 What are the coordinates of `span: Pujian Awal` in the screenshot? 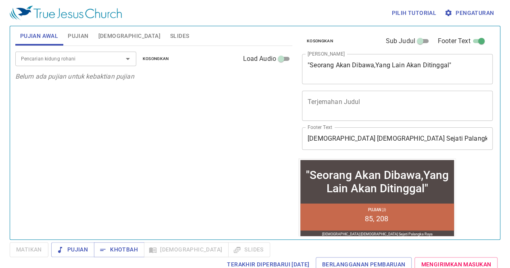 It's located at (39, 36).